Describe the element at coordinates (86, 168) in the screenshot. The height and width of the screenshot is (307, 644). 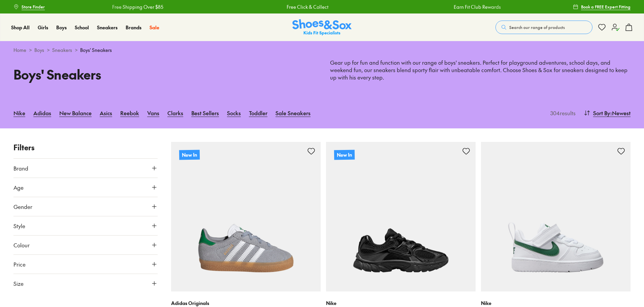
I see `button: Brand` at that location.